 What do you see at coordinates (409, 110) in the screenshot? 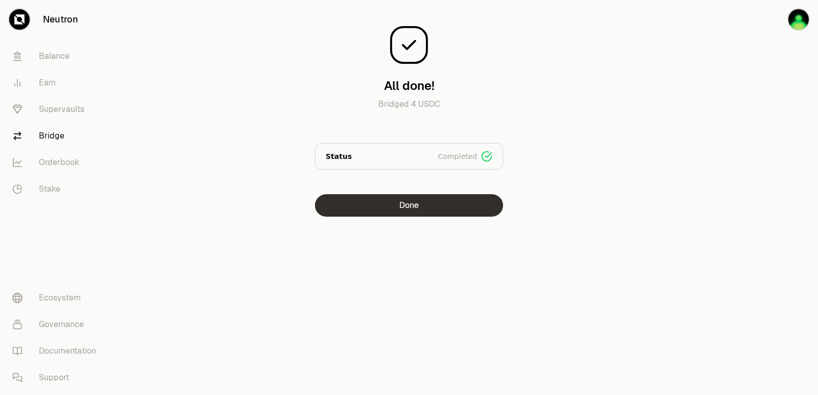
I see `p: Bridged 4 USDC` at bounding box center [409, 110].